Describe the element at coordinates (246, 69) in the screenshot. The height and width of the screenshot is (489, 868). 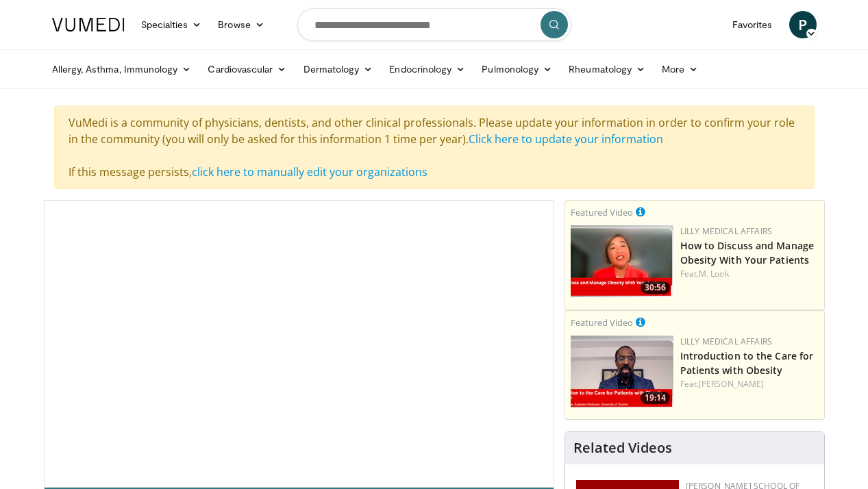
I see `a: Cardiovascular` at that location.